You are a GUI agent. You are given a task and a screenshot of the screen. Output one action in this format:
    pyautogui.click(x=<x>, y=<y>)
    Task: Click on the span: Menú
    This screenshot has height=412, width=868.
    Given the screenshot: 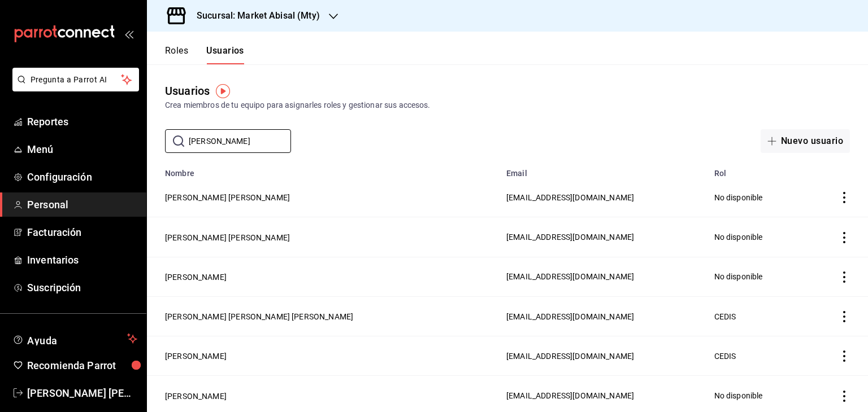 What is the action you would take?
    pyautogui.click(x=82, y=149)
    